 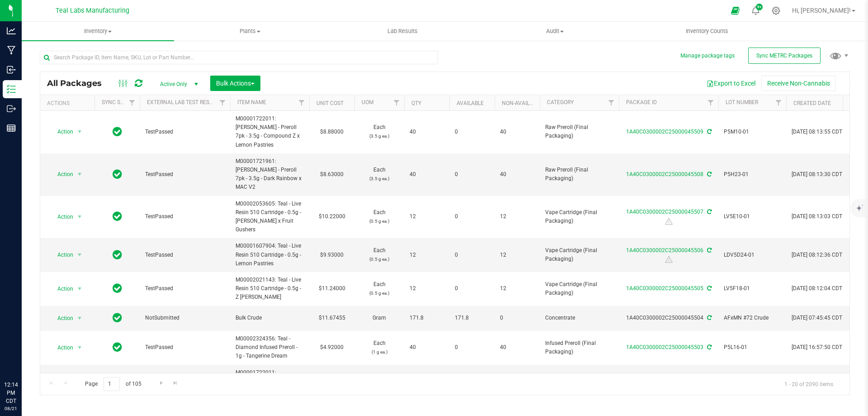 What do you see at coordinates (752, 288) in the screenshot?
I see `span: LV5F18-01` at bounding box center [752, 288].